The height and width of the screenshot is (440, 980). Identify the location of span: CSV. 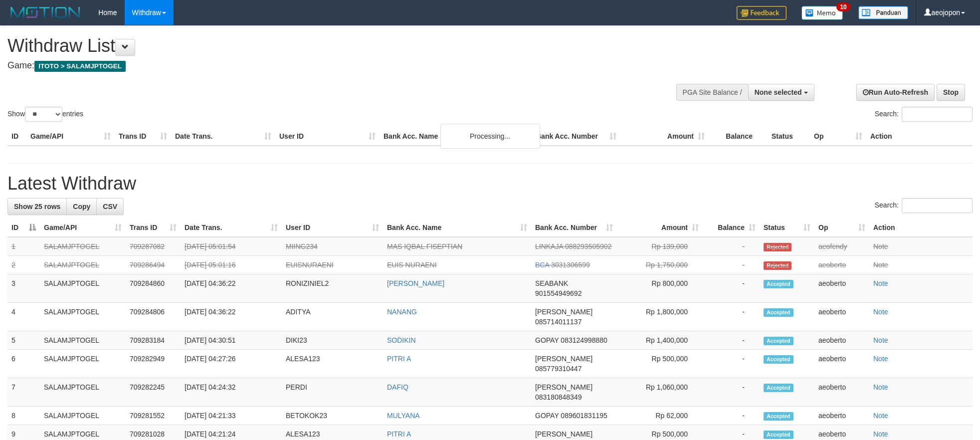
(110, 207).